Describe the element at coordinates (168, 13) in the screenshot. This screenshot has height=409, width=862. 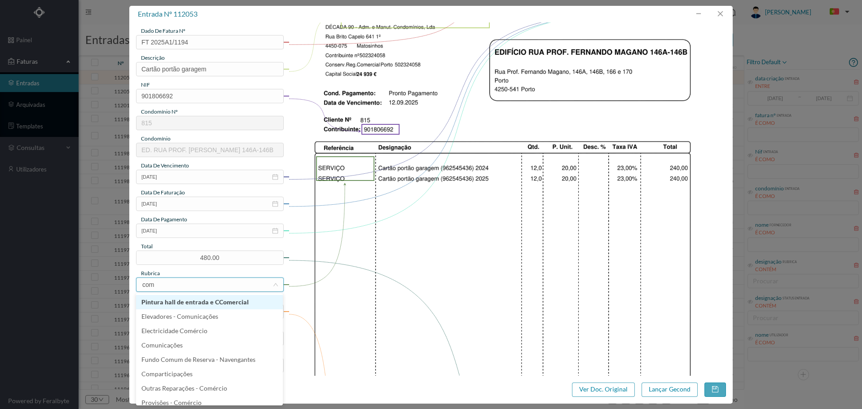
I see `span: entrada nº 112053` at that location.